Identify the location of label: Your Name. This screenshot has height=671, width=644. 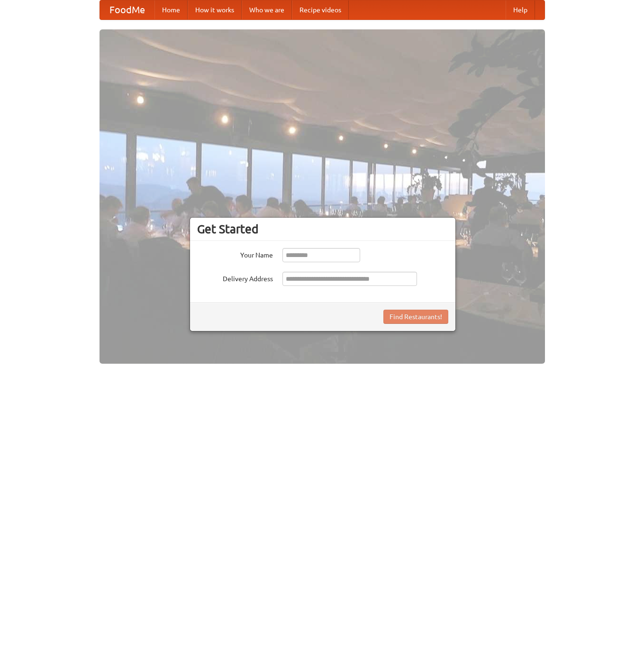
(235, 254).